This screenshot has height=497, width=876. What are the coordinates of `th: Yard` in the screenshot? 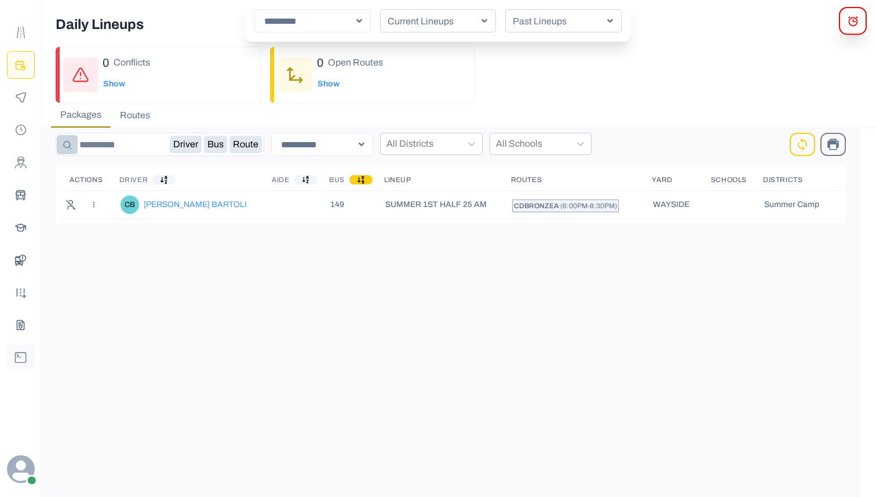 It's located at (681, 180).